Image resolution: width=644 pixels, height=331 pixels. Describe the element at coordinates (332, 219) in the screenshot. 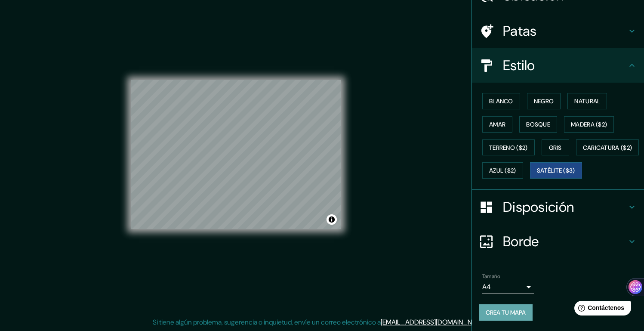

I see `button: Activar o desactivar atribución` at that location.